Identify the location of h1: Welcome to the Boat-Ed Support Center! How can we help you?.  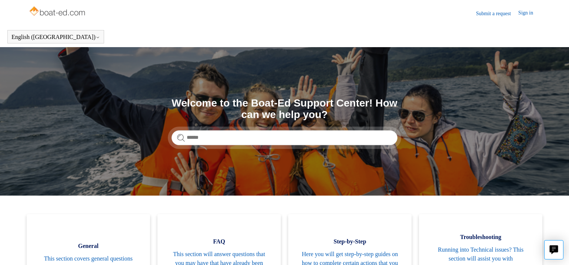
(285, 109).